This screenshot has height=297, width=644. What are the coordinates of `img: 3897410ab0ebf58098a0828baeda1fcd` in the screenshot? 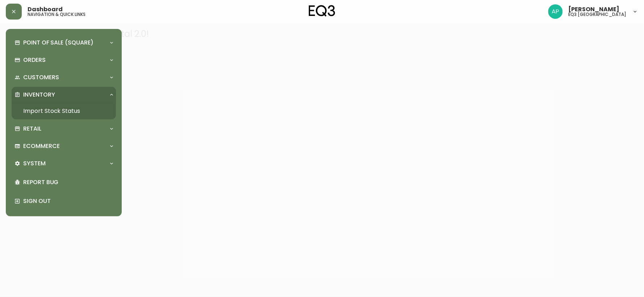 It's located at (556, 12).